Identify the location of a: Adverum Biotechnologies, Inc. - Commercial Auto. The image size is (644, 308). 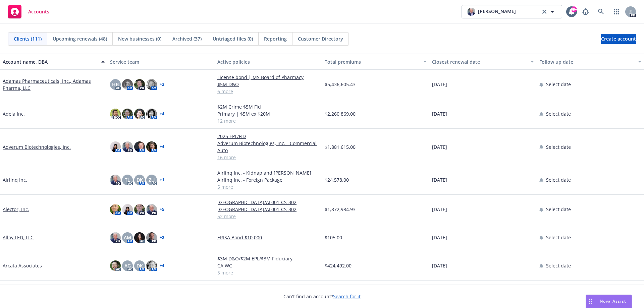
(268, 147).